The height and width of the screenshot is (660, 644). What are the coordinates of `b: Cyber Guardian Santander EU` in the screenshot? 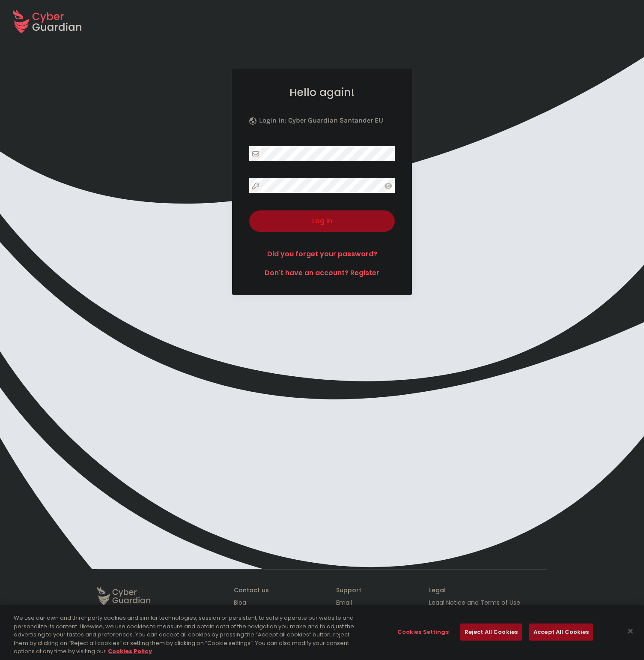 It's located at (336, 120).